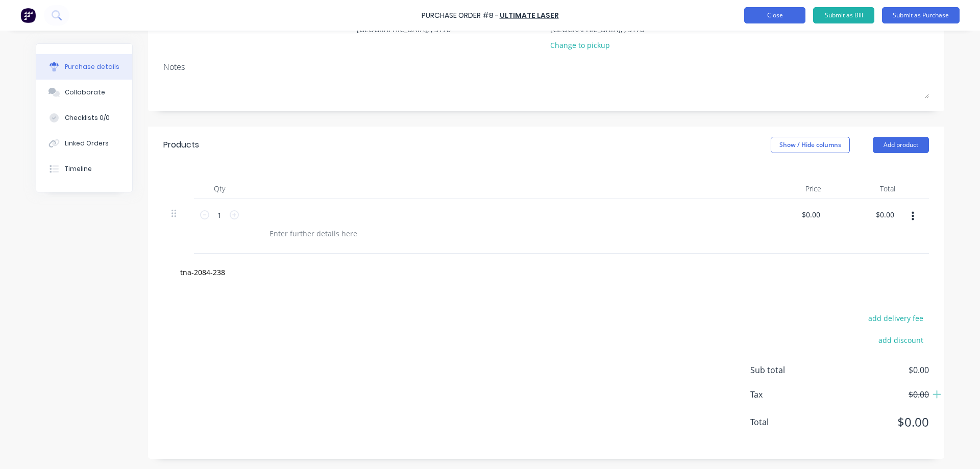 The image size is (980, 469). I want to click on div: Qty, so click(219, 189).